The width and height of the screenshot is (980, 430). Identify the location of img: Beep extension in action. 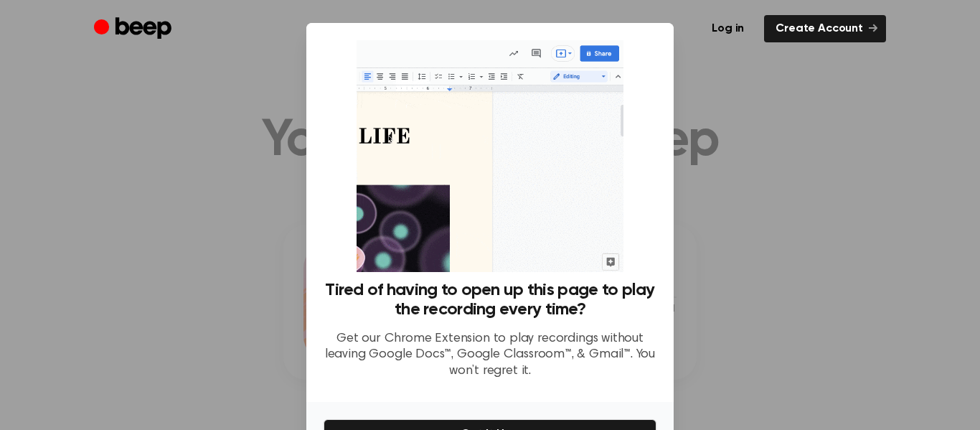
(490, 156).